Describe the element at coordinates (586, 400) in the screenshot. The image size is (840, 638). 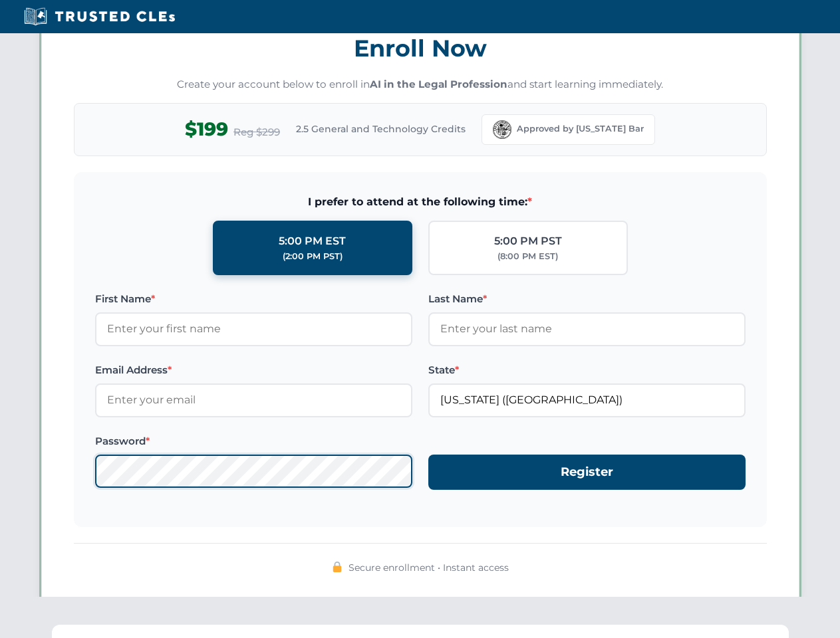
I see `input: Florida (FL)` at that location.